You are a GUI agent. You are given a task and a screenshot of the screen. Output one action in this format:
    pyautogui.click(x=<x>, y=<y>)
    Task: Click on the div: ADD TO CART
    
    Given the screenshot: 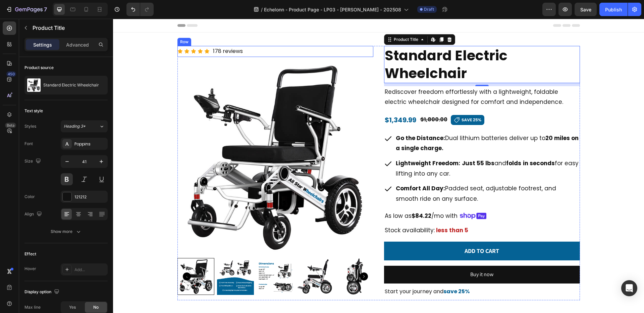 What is the action you would take?
    pyautogui.click(x=369, y=232)
    